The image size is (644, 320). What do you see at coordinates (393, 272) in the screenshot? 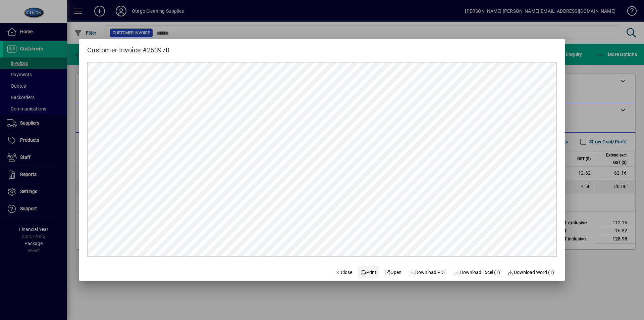
I see `a: Open` at bounding box center [393, 272].